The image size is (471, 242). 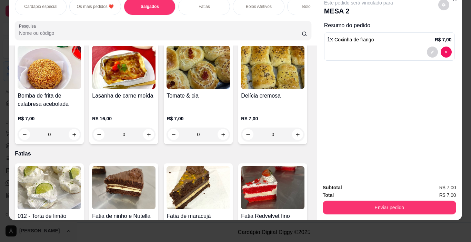 I want to click on p: Bolo gelado, so click(x=313, y=7).